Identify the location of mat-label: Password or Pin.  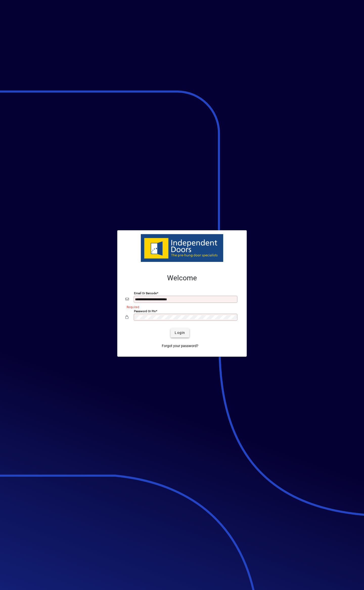
(145, 311).